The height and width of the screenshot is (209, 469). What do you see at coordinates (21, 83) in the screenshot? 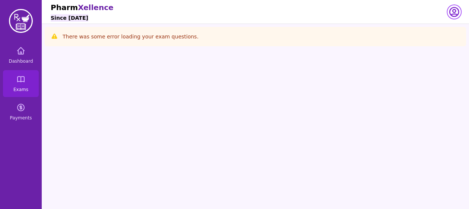
I see `a: Exams` at bounding box center [21, 83].